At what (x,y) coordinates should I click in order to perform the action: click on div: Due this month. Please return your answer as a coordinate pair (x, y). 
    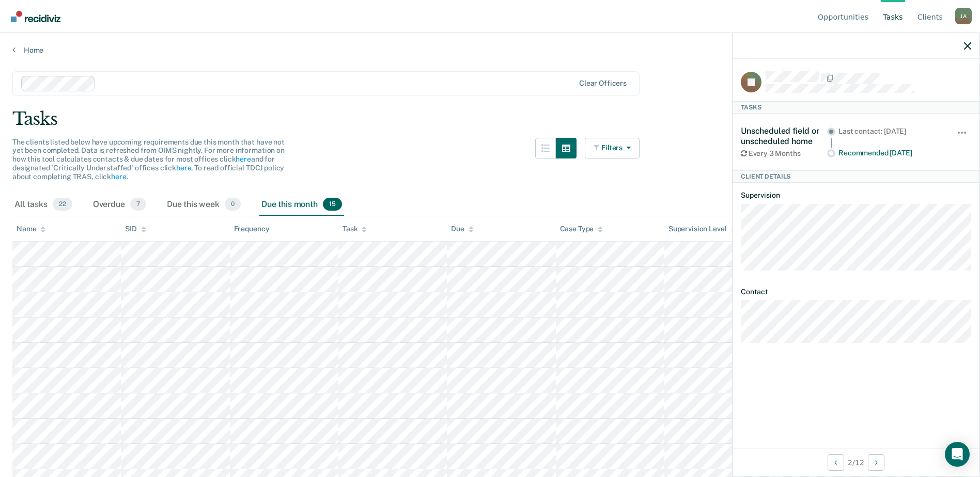
    Looking at the image, I should click on (301, 205).